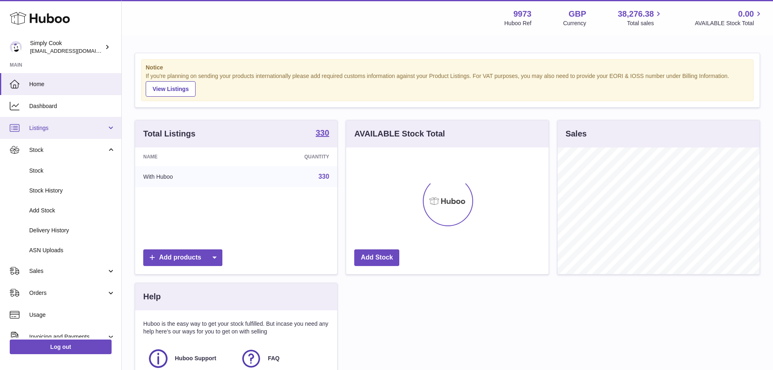 The image size is (773, 370). What do you see at coordinates (518, 23) in the screenshot?
I see `div: Huboo Ref` at bounding box center [518, 23].